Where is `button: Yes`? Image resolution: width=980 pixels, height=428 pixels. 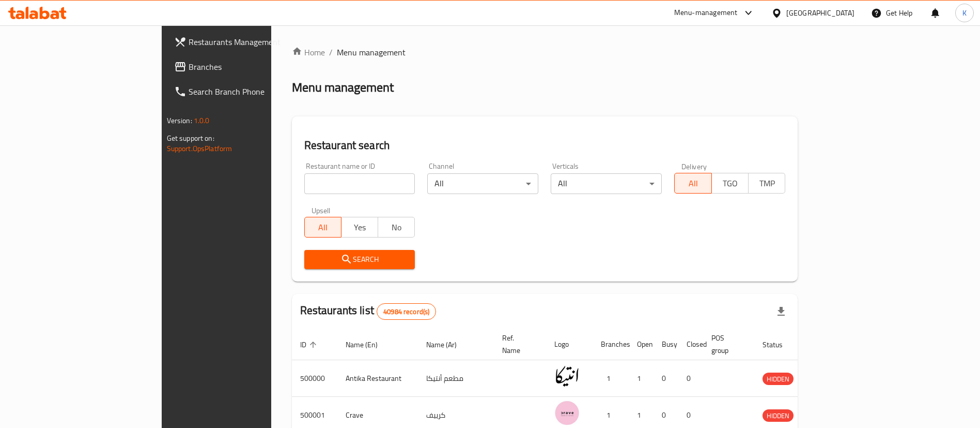 button: Yes is located at coordinates (360, 227).